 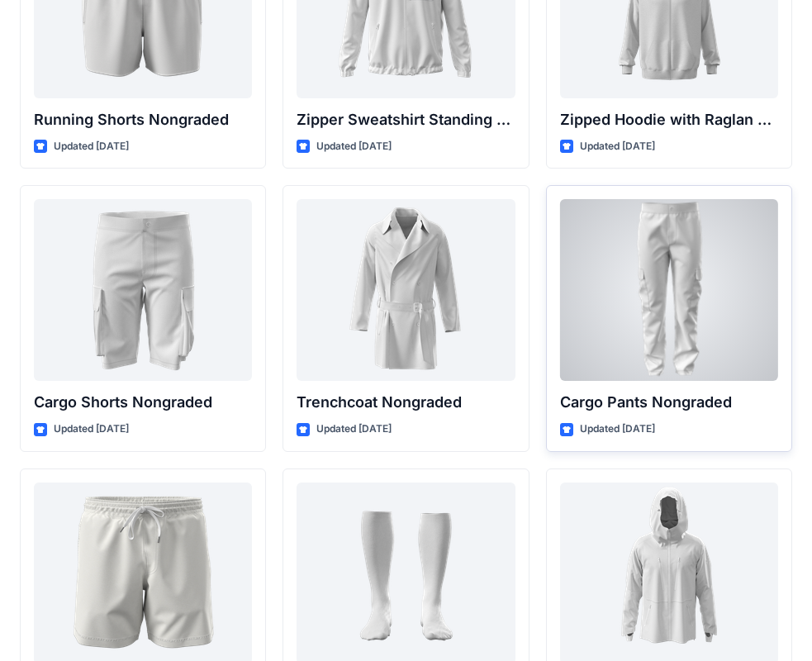 I want to click on p: Trenchcoat Nongraded, so click(x=406, y=402).